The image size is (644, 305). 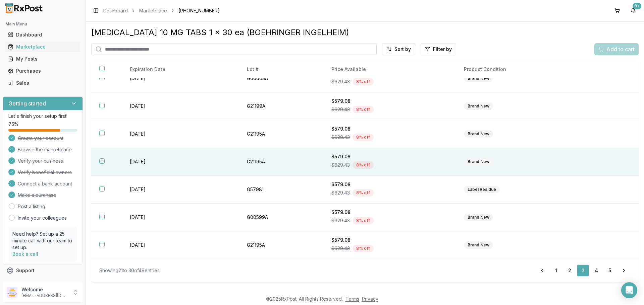 What do you see at coordinates (42, 35) in the screenshot?
I see `div: Dashboard` at bounding box center [42, 35].